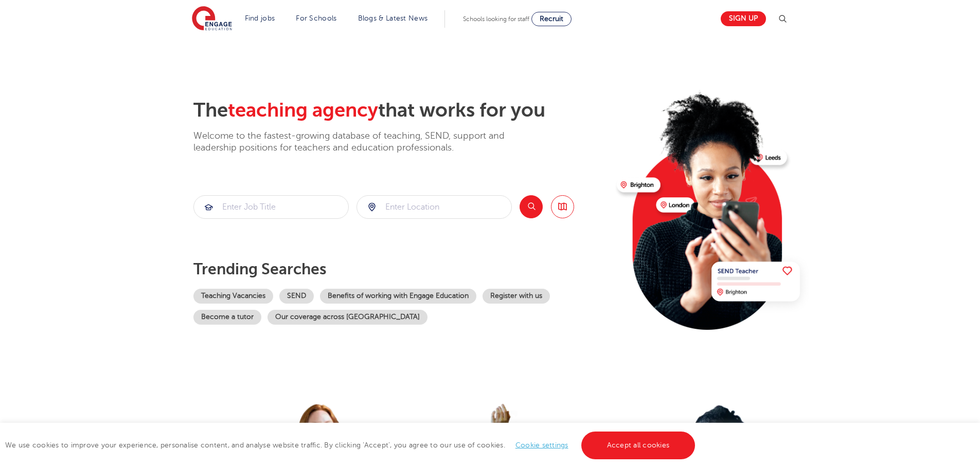 The height and width of the screenshot is (468, 980). I want to click on span: teaching agency, so click(303, 110).